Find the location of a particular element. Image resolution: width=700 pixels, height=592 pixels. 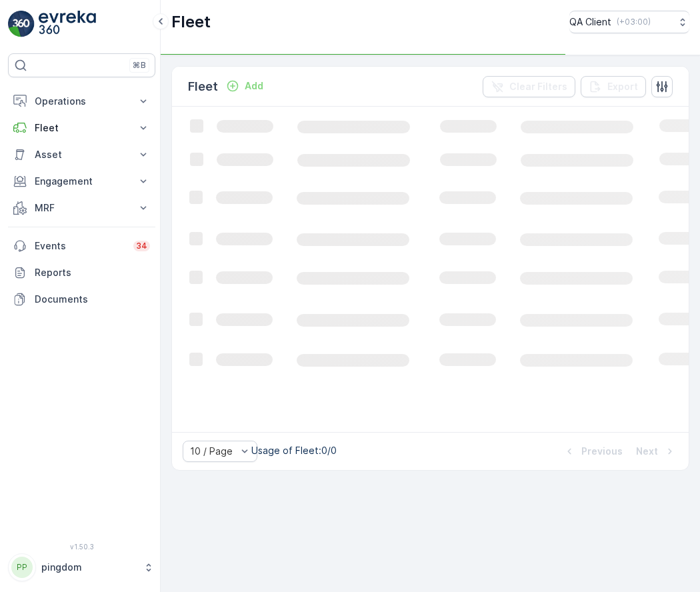

button: MRF is located at coordinates (81, 208).